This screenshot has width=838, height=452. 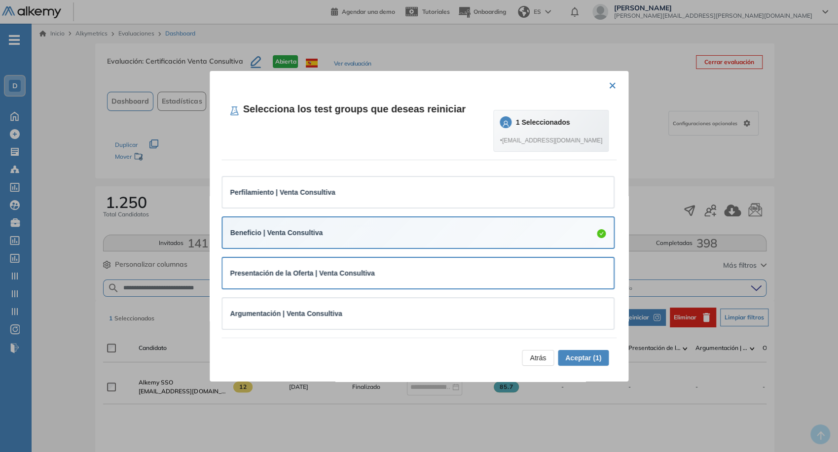 I want to click on strong: Argumentación | Venta Consultiva, so click(x=286, y=314).